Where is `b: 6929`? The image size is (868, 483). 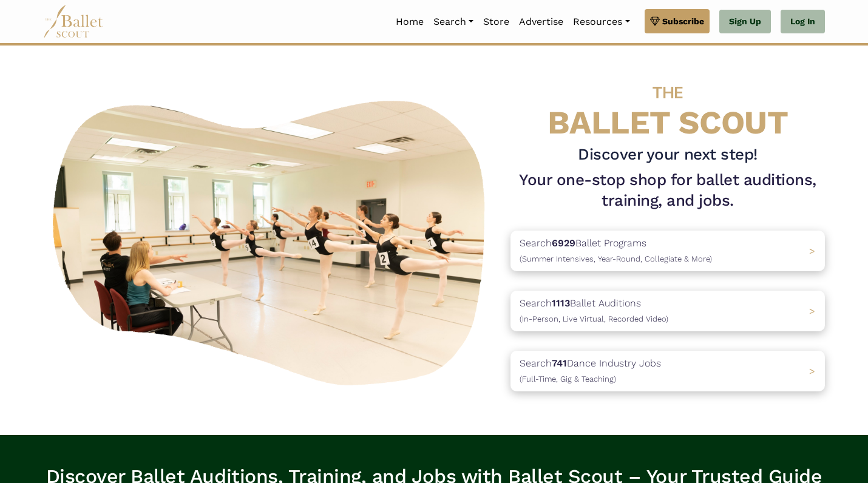
b: 6929 is located at coordinates (563, 243).